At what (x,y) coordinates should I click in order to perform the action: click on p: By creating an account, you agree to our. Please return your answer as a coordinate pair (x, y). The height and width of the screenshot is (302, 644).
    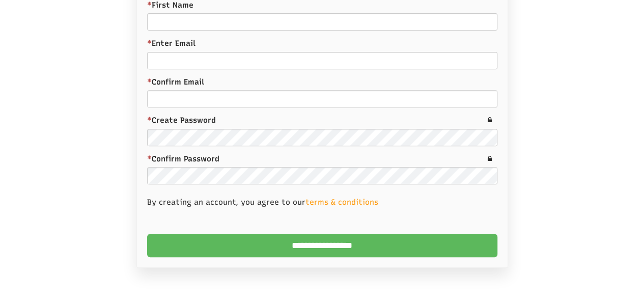
    Looking at the image, I should click on (322, 202).